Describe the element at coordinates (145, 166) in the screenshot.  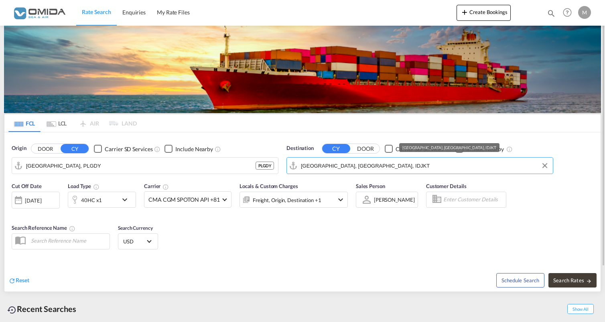
I see `md-input-container: Gdynia, PLGDY` at that location.